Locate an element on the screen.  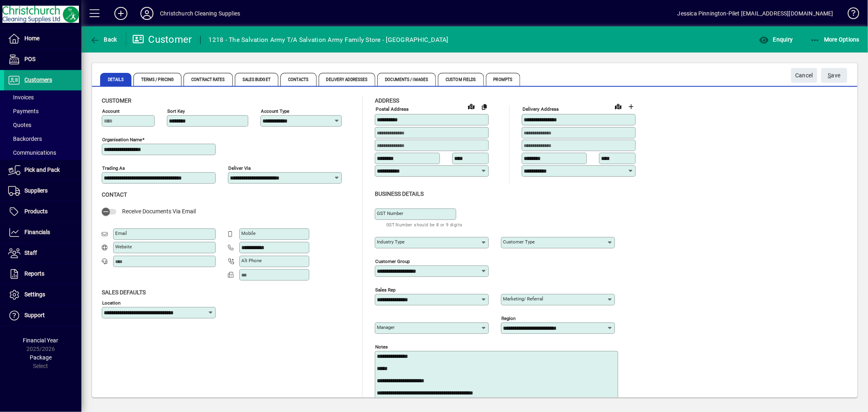
mat-label: Account Type is located at coordinates (275, 111).